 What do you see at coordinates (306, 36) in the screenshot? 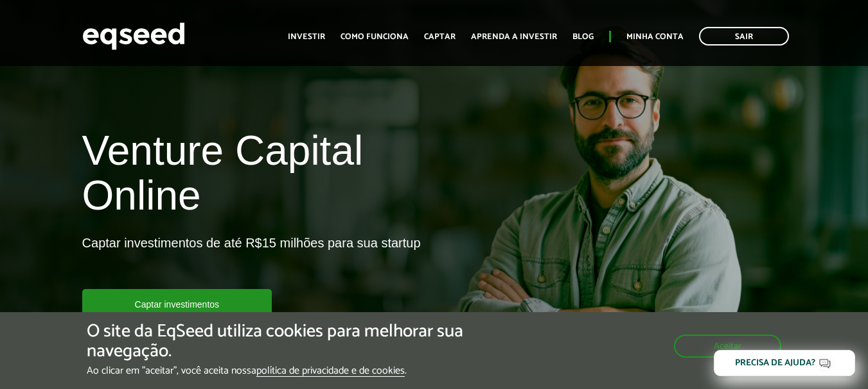
I see `a: Investir` at bounding box center [306, 36].